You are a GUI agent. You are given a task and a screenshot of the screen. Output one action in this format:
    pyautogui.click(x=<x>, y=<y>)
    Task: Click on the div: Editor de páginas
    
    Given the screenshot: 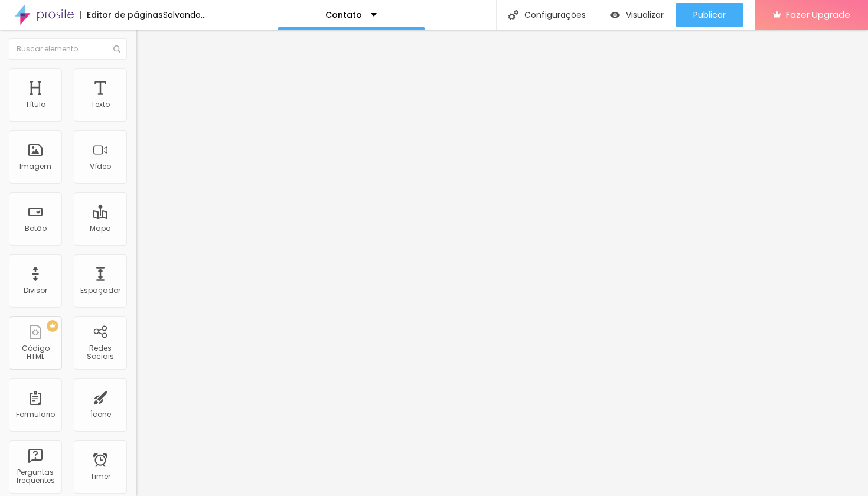 What is the action you would take?
    pyautogui.click(x=121, y=15)
    